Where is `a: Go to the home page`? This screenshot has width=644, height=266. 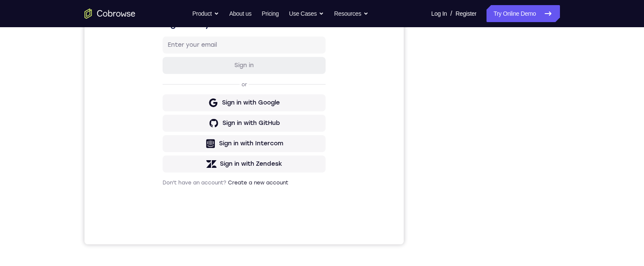
a: Go to the home page is located at coordinates (110, 14).